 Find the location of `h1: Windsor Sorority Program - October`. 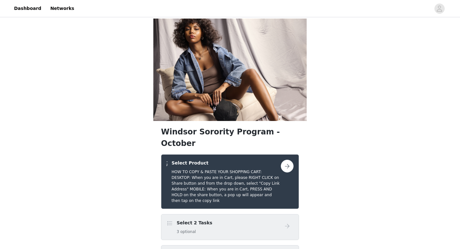

h1: Windsor Sorority Program - October is located at coordinates (230, 137).